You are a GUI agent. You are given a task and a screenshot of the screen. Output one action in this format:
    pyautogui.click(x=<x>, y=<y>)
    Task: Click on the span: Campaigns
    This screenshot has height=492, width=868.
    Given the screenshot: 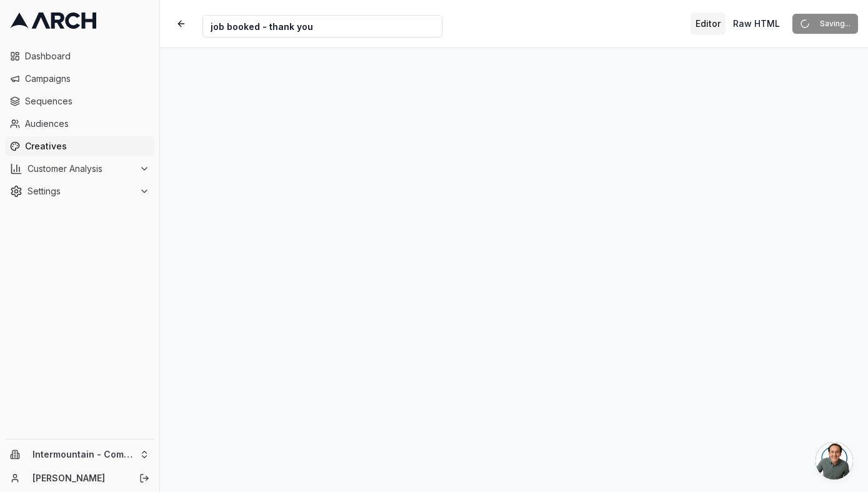 What is the action you would take?
    pyautogui.click(x=87, y=79)
    